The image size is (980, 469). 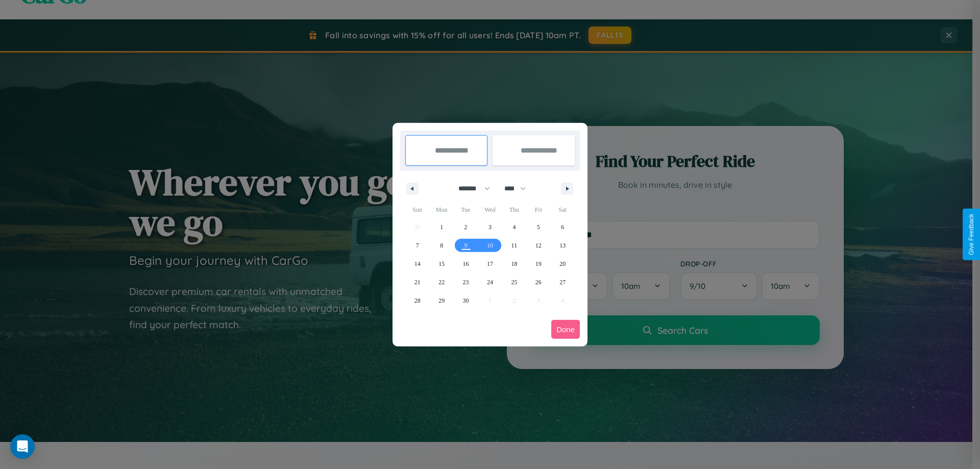 I want to click on span: 23, so click(x=466, y=282).